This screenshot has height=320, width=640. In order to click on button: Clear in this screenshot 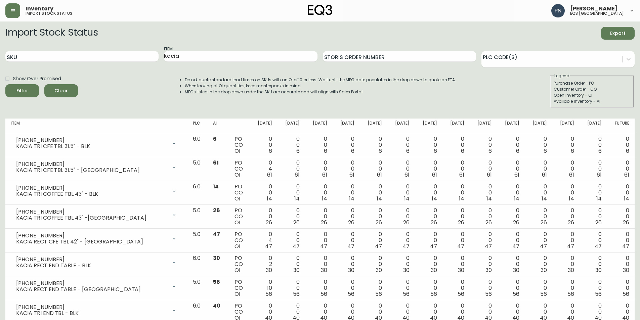, I will do `click(61, 91)`.